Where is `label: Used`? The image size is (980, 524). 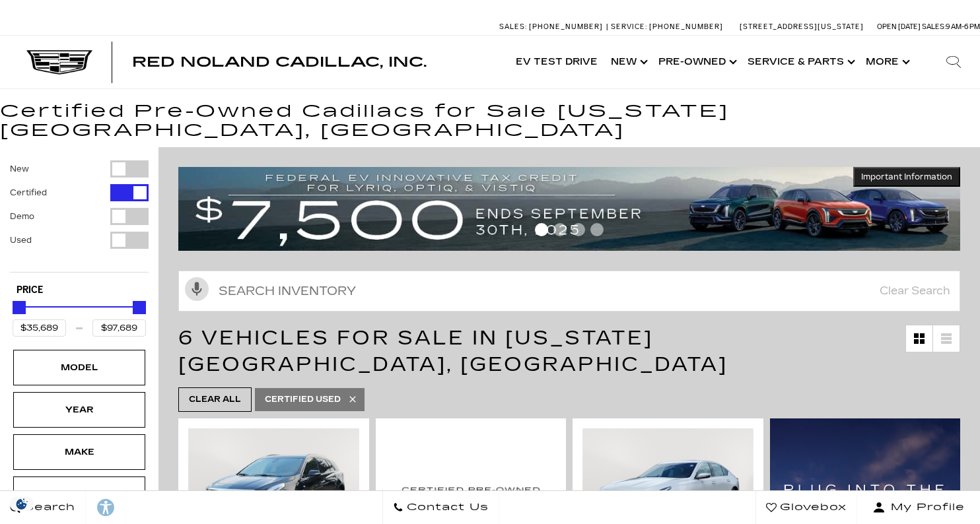
label: Used is located at coordinates (20, 240).